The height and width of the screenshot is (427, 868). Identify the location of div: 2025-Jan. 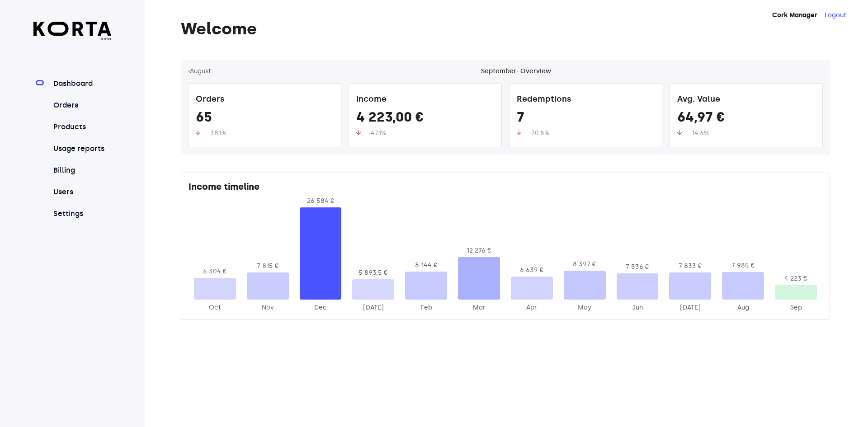
(373, 308).